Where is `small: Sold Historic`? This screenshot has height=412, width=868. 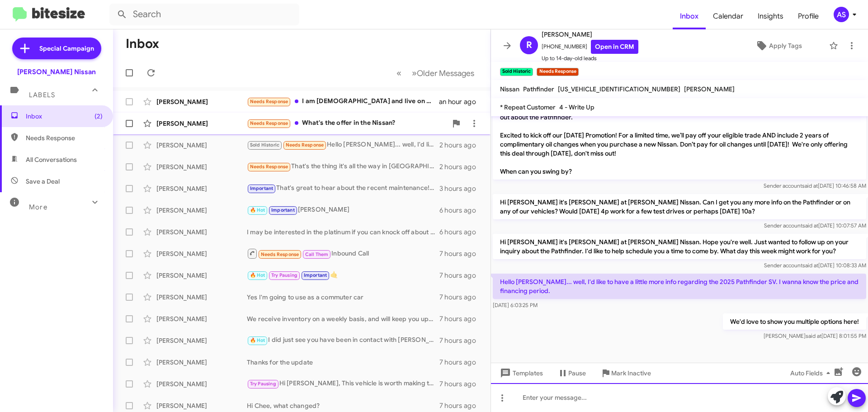 small: Sold Historic is located at coordinates (516, 72).